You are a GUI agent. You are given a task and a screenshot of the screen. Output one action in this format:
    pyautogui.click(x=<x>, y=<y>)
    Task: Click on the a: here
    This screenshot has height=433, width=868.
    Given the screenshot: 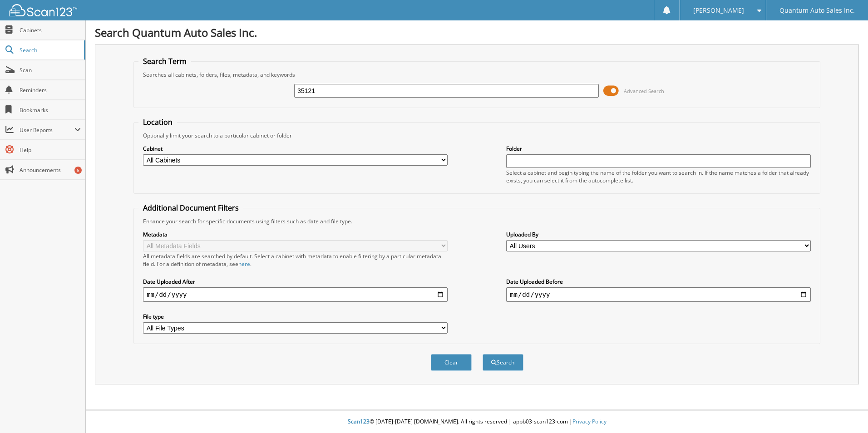 What is the action you would take?
    pyautogui.click(x=244, y=264)
    